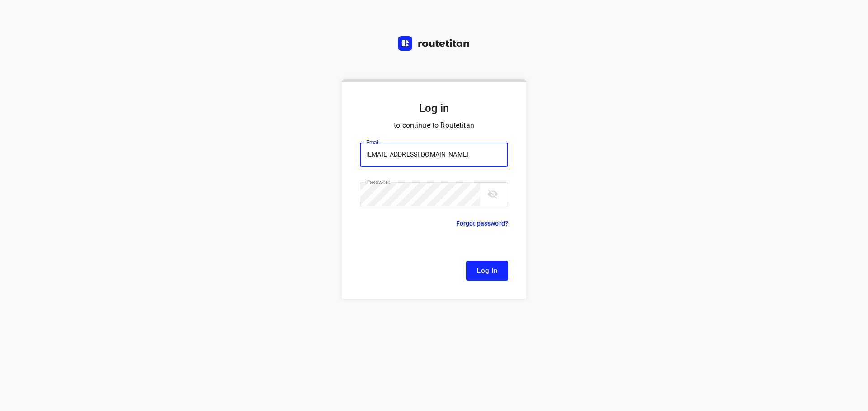 This screenshot has height=411, width=868. I want to click on p: Forgot password?, so click(482, 224).